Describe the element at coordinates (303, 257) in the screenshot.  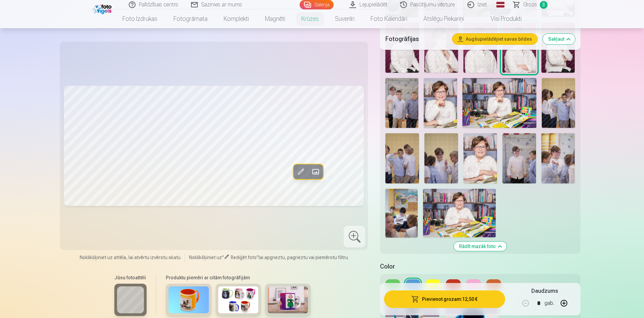
I see `span: lai apgrieztu, pagrieztu vai piemērotu filtru` at that location.